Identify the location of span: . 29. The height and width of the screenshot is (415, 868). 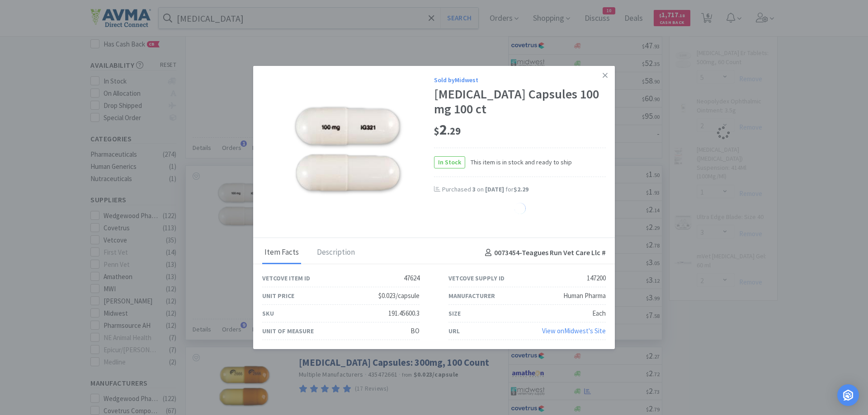
(454, 131).